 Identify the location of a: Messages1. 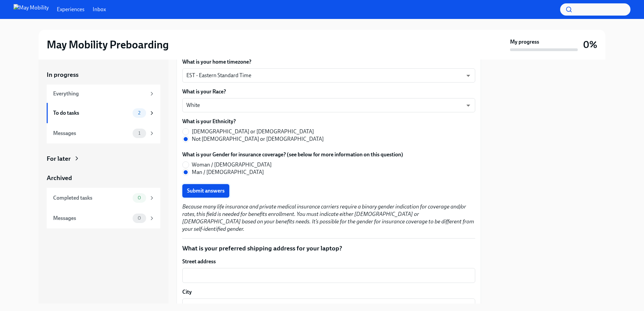
(103, 133).